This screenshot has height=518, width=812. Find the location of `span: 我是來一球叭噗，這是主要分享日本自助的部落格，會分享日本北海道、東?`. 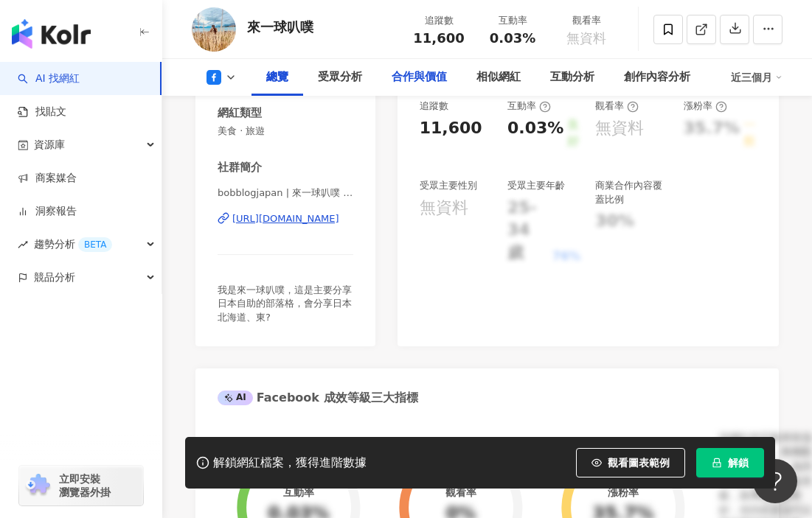

span: 我是來一球叭噗，這是主要分享日本自助的部落格，會分享日本北海道、東? is located at coordinates (285, 303).